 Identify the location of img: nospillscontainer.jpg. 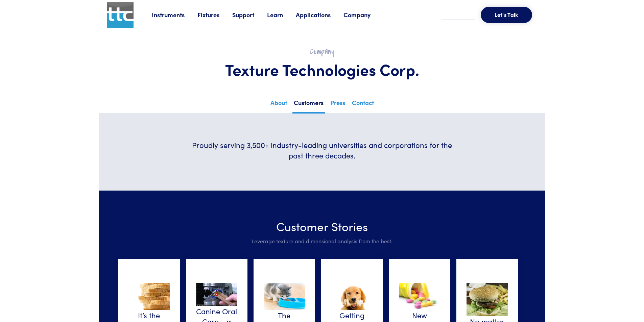
(419, 297).